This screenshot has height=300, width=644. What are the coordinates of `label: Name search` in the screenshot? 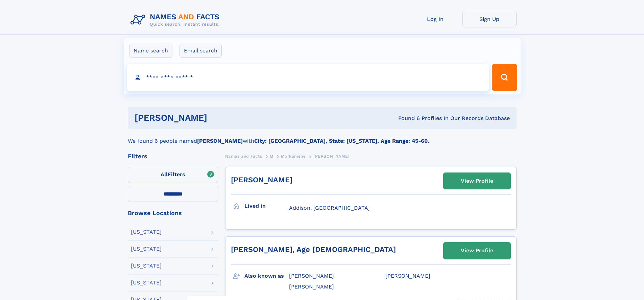 It's located at (151, 51).